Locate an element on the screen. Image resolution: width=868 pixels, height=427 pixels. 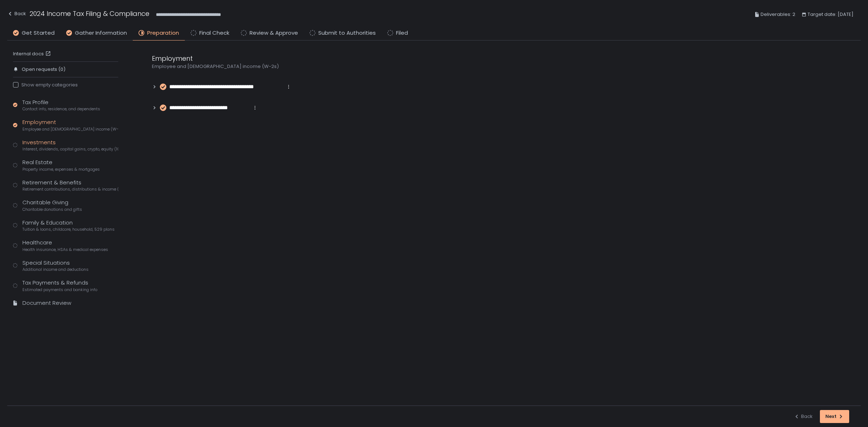
span: Tuition & loans, childcare, household, 529 plans is located at coordinates (69, 229).